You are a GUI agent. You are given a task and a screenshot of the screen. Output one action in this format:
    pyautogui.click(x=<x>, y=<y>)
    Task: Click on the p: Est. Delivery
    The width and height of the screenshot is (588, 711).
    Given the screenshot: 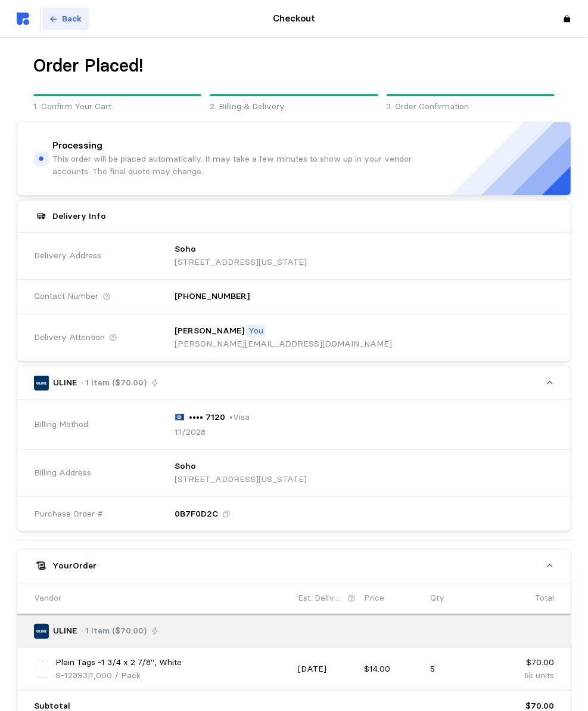 What is the action you would take?
    pyautogui.click(x=322, y=598)
    